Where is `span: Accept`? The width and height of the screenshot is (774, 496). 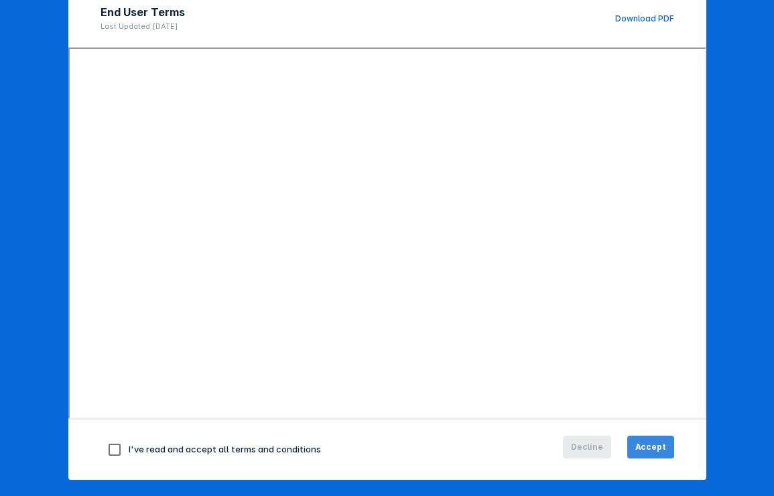 span: Accept is located at coordinates (651, 447).